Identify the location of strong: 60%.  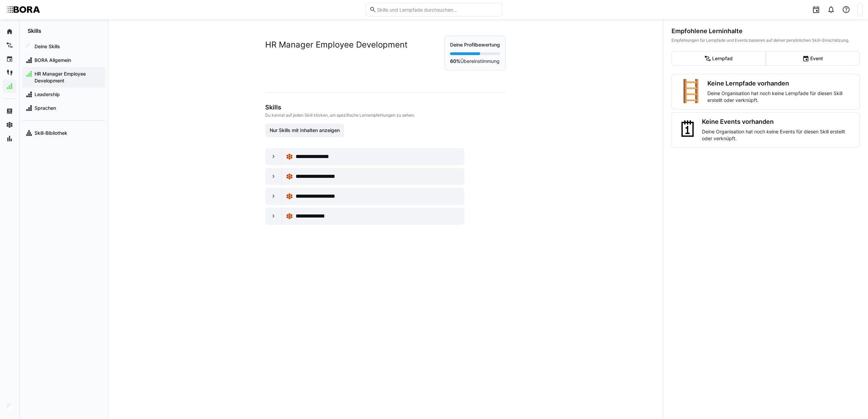
(455, 60).